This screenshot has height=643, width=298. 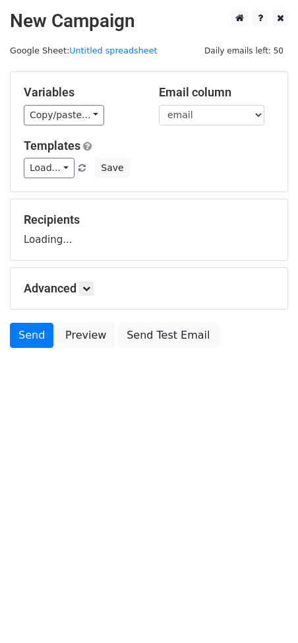 I want to click on a: Load..., so click(x=49, y=168).